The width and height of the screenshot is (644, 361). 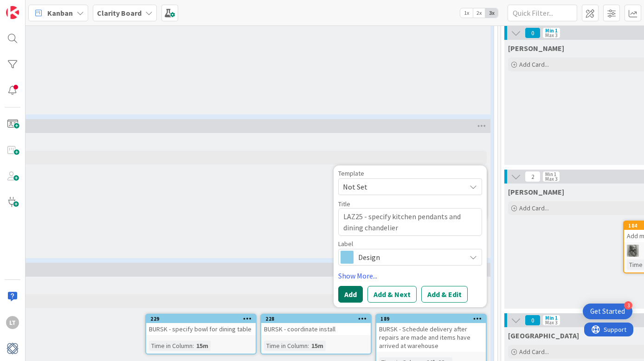 What do you see at coordinates (316, 334) in the screenshot?
I see `a: 228BURSK - coordinate installTime in Column:15m` at bounding box center [316, 334].